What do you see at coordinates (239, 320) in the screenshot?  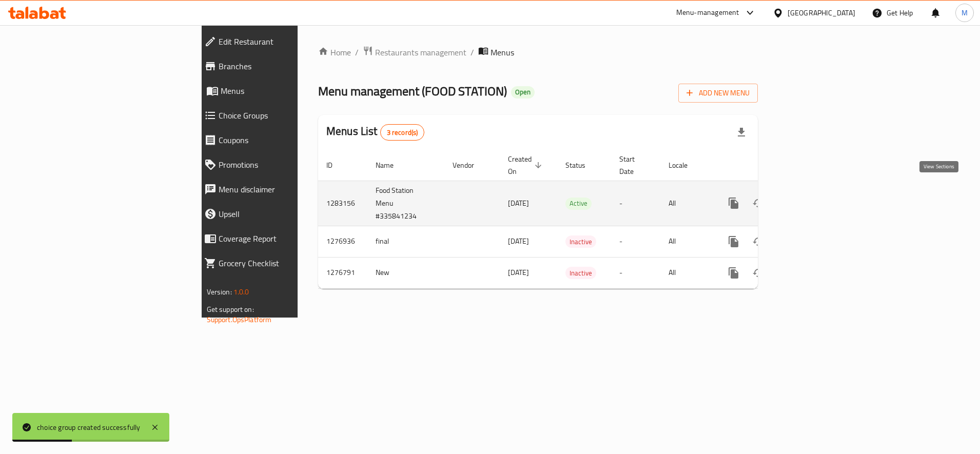 I see `a: Support.OpsPlatform` at bounding box center [239, 320].